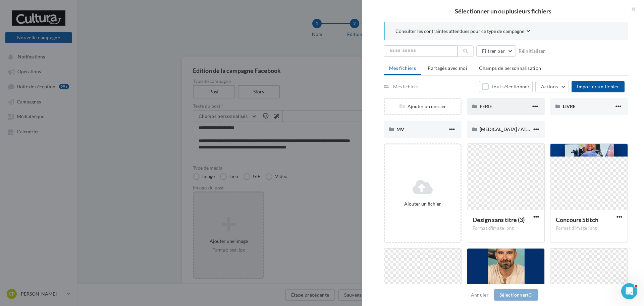 The height and width of the screenshot is (306, 644). I want to click on div: Ajouter un fichier, so click(422, 204).